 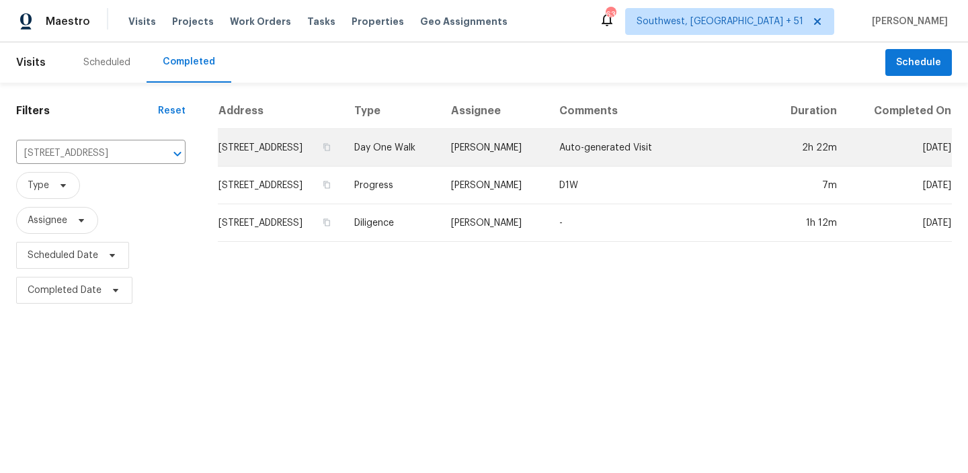 I want to click on span: Maestro, so click(x=68, y=22).